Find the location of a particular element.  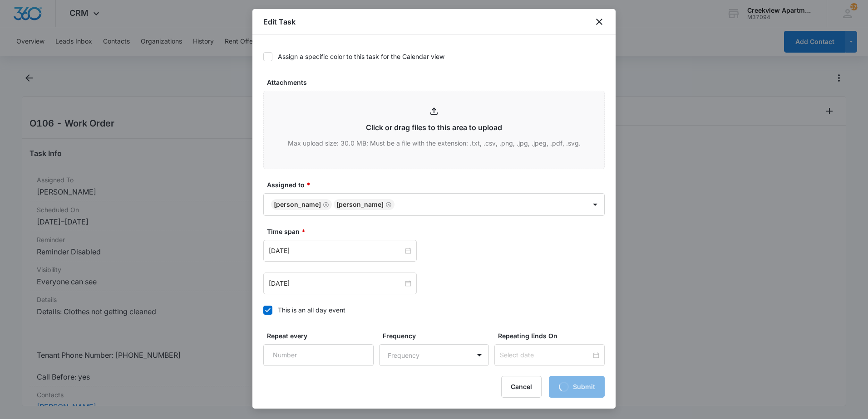

label: Attachments is located at coordinates (438, 82).